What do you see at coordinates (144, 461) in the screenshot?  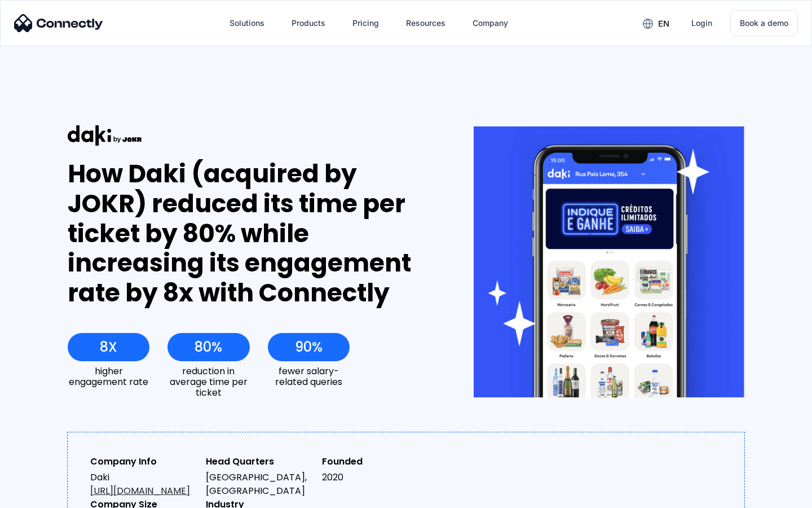 I see `div: Company Info` at bounding box center [144, 461].